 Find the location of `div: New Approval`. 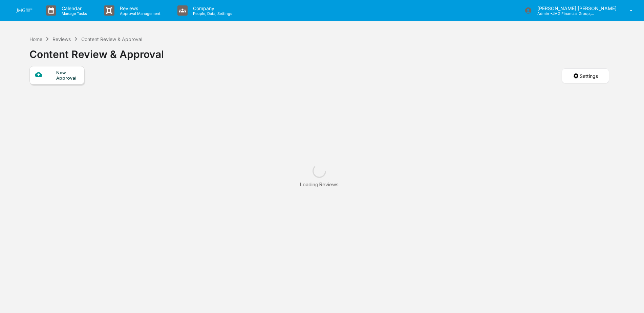

div: New Approval is located at coordinates (67, 75).